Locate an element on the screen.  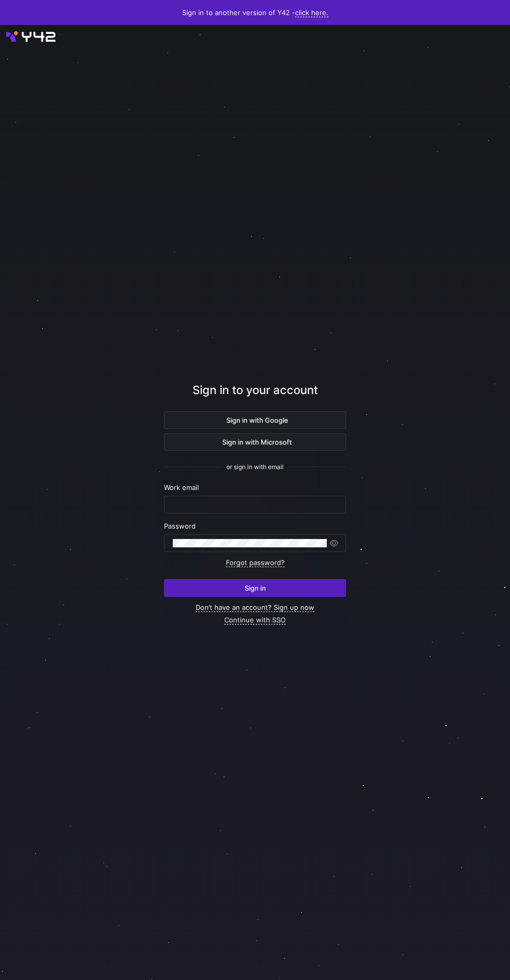
a: Don’t have an account? Sign up now is located at coordinates (255, 607).